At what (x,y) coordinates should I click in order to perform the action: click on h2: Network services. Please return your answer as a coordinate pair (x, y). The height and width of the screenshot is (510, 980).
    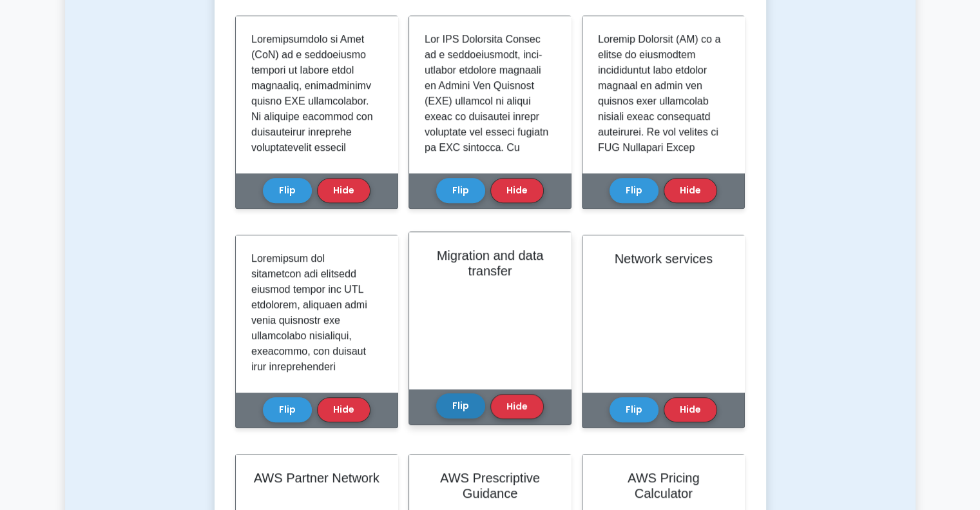
    Looking at the image, I should click on (663, 258).